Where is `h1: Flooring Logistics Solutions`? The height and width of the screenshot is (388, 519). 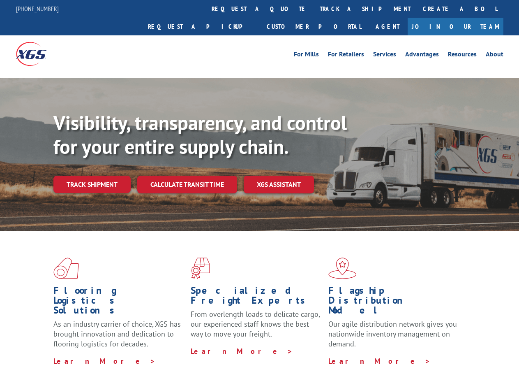
h1: Flooring Logistics Solutions is located at coordinates (119, 302).